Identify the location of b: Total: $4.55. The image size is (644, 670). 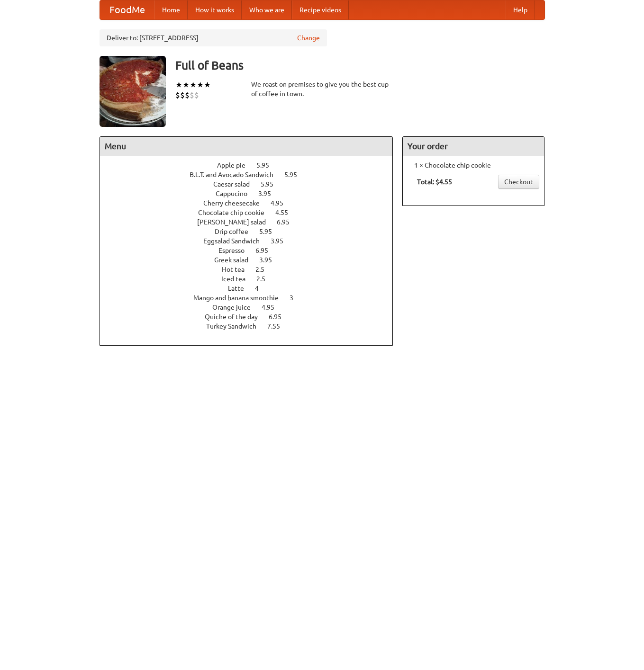
(435, 182).